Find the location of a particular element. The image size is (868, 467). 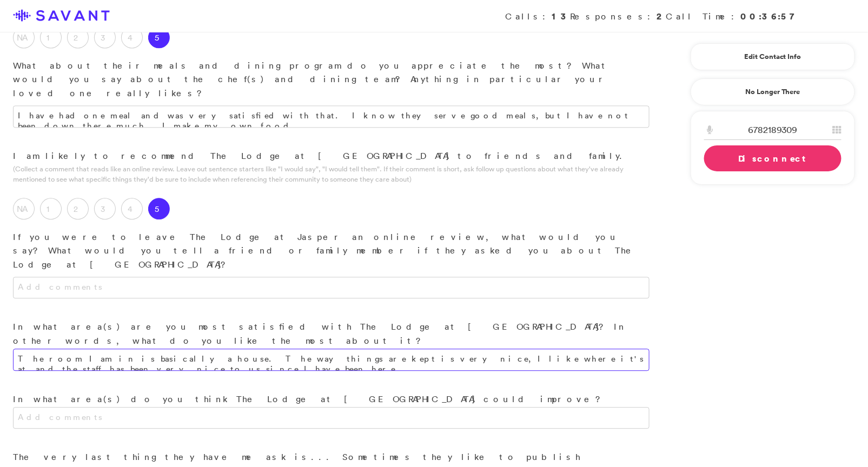

a: Edit Contact Info is located at coordinates (773, 57).